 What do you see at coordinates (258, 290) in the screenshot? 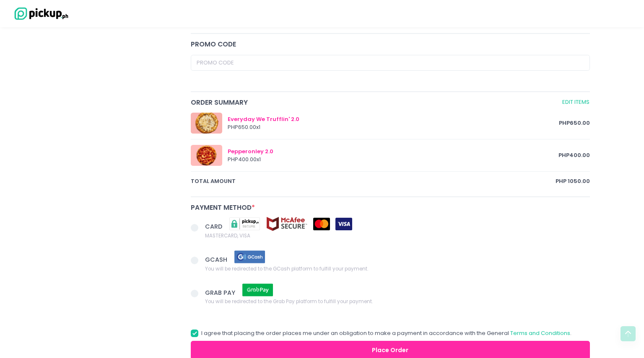
I see `img: grab pay` at bounding box center [258, 290].